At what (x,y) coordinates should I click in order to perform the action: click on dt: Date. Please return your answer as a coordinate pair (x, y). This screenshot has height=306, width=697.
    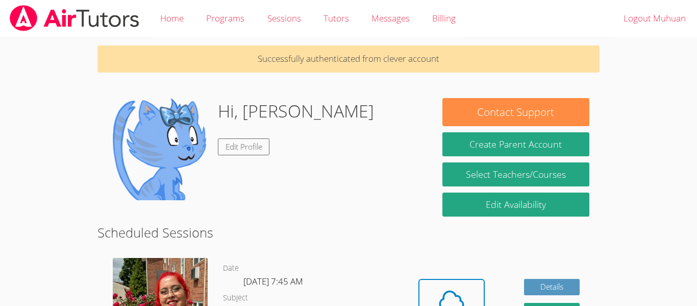
    Looking at the image, I should click on (231, 268).